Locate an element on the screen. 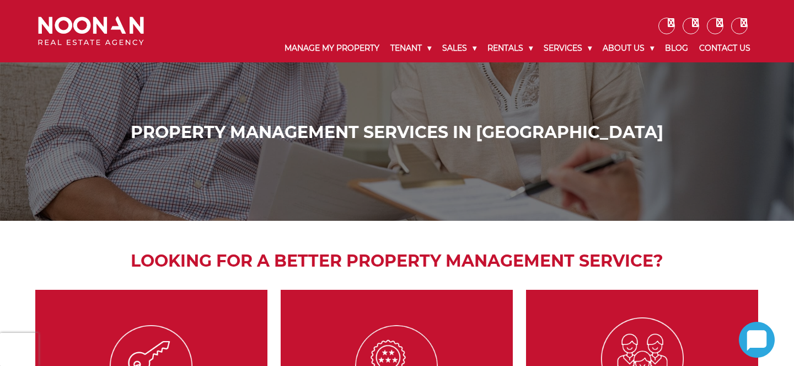 This screenshot has width=794, height=366. a: Contact Us is located at coordinates (725, 48).